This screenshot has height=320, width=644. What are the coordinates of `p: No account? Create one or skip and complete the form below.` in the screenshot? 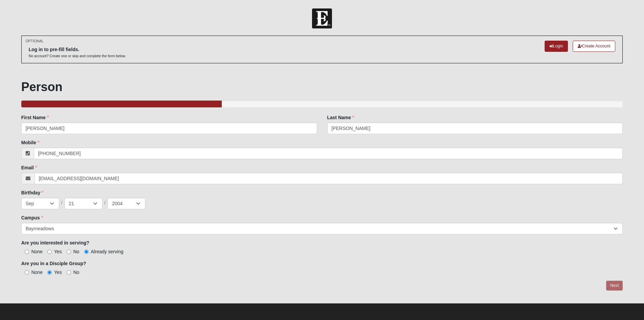 It's located at (77, 56).